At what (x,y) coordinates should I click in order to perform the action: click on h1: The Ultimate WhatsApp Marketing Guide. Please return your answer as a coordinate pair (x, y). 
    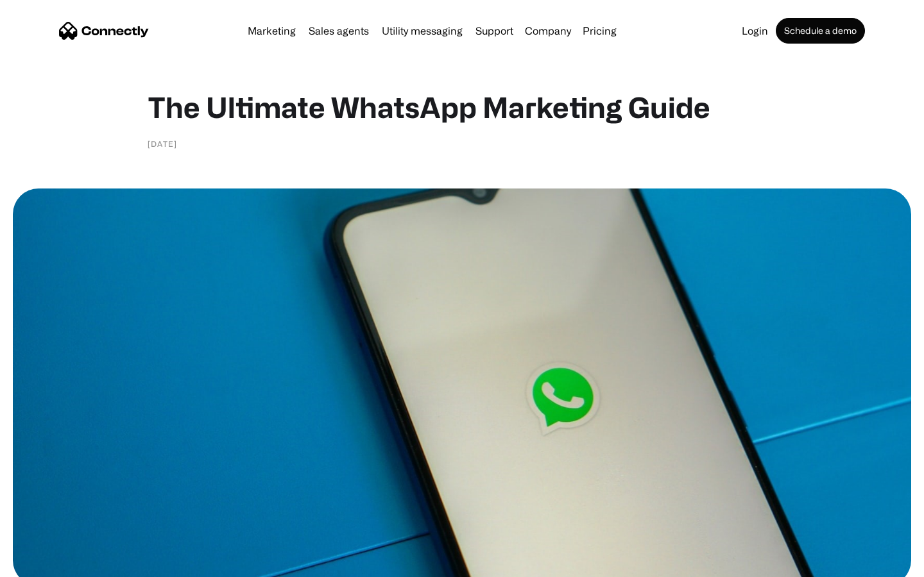
    Looking at the image, I should click on (462, 107).